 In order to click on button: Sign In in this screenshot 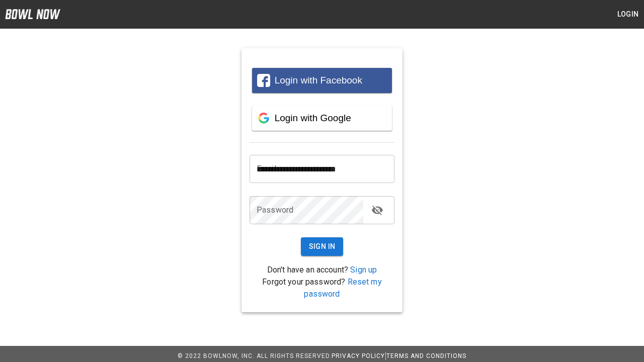, I will do `click(322, 247)`.